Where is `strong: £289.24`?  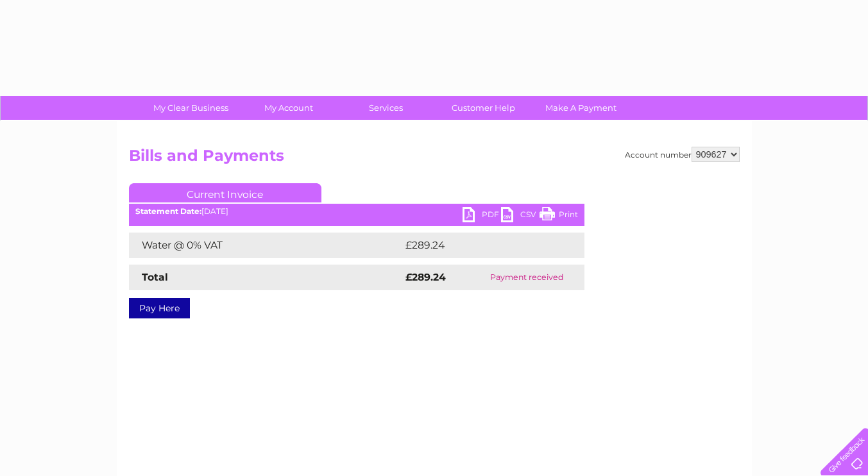
strong: £289.24 is located at coordinates (426, 277).